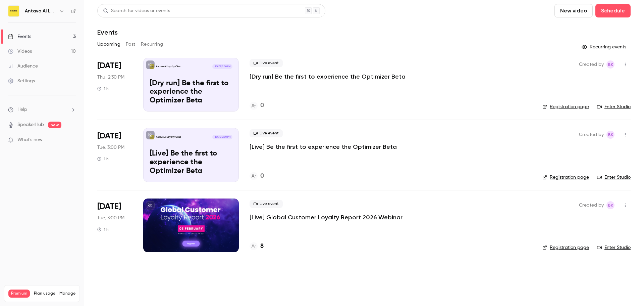  What do you see at coordinates (326, 217) in the screenshot?
I see `p: [Live] Global Customer Loyalty Report 2026 Webinar` at bounding box center [326, 217].